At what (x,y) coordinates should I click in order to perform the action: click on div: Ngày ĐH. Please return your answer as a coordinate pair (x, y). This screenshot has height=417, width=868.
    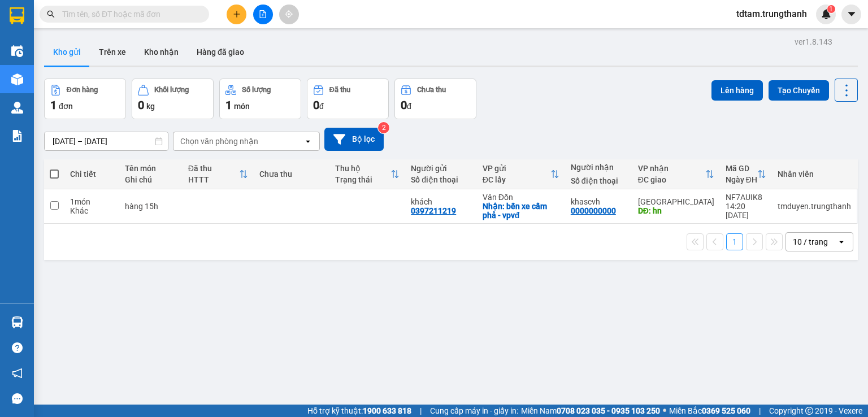
    Looking at the image, I should click on (741, 180).